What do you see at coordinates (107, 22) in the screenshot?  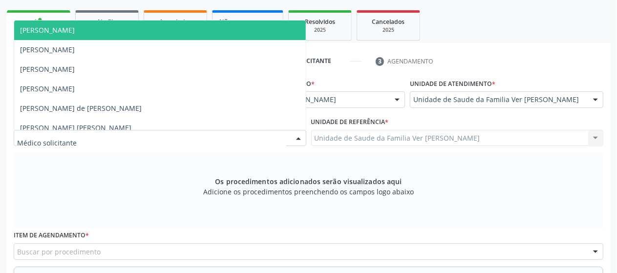 I see `span: Na fila` at bounding box center [107, 22].